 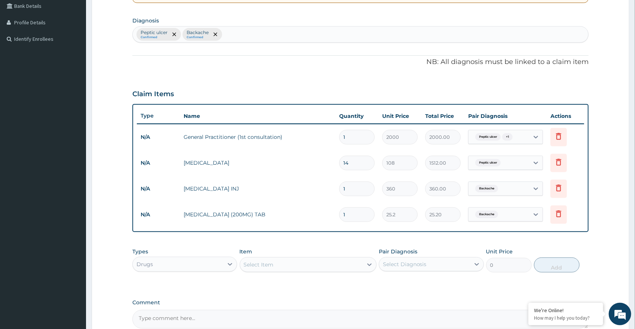 I want to click on div: Select Item, so click(x=259, y=264).